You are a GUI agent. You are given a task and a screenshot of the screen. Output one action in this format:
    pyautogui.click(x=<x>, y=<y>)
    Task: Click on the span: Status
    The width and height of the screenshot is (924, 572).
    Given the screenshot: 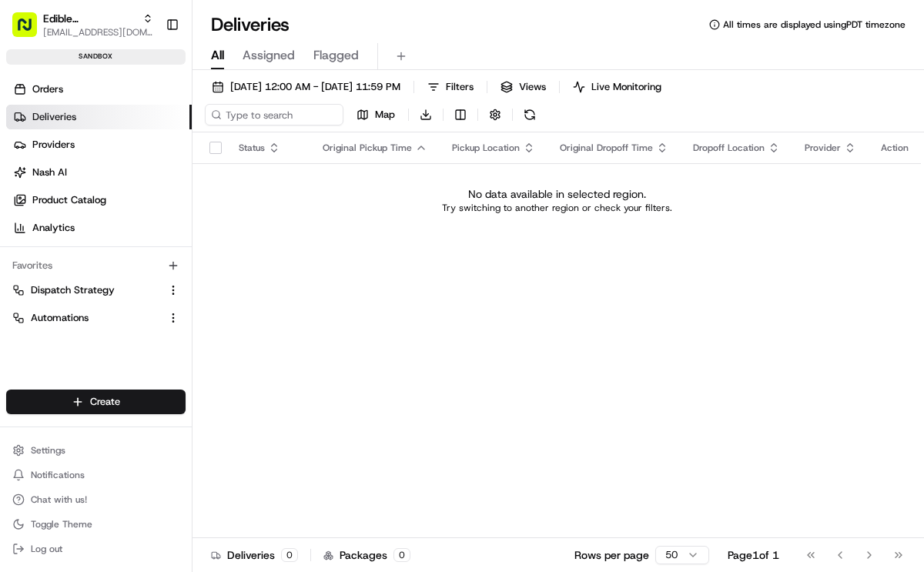 What is the action you would take?
    pyautogui.click(x=252, y=148)
    